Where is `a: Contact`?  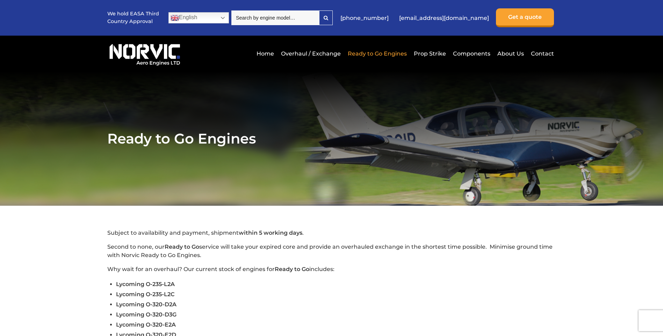
a: Contact is located at coordinates (541, 53).